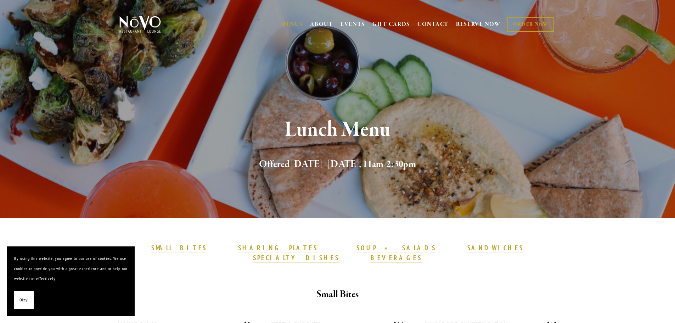  Describe the element at coordinates (391, 24) in the screenshot. I see `a: GIFT CARDS` at that location.